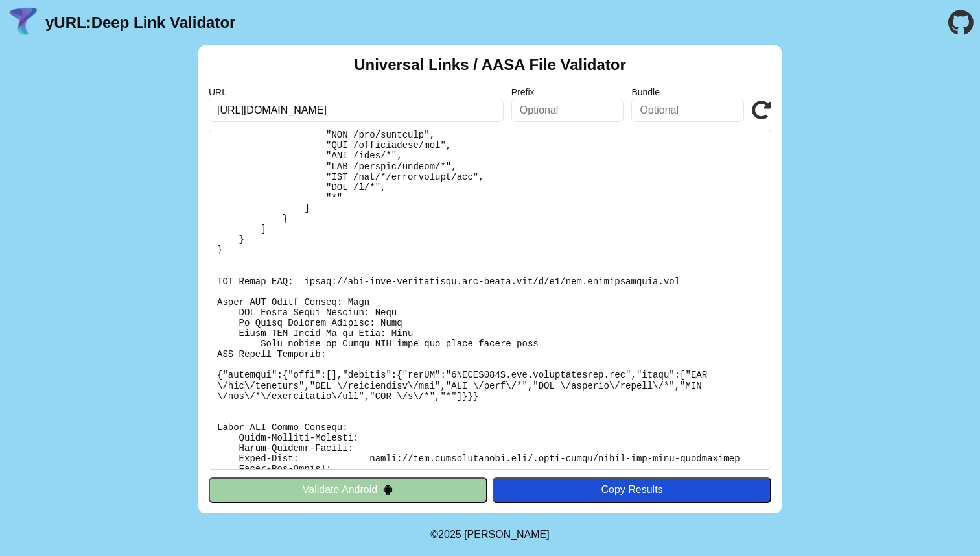 This screenshot has width=980, height=556. Describe the element at coordinates (356, 110) in the screenshot. I see `input: Required` at that location.